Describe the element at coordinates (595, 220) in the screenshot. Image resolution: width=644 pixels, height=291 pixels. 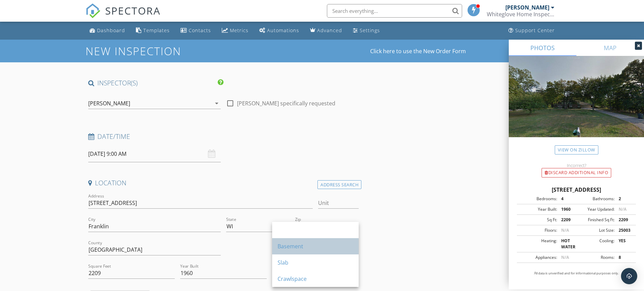
I see `div: Finished Sq Ft:` at that location.